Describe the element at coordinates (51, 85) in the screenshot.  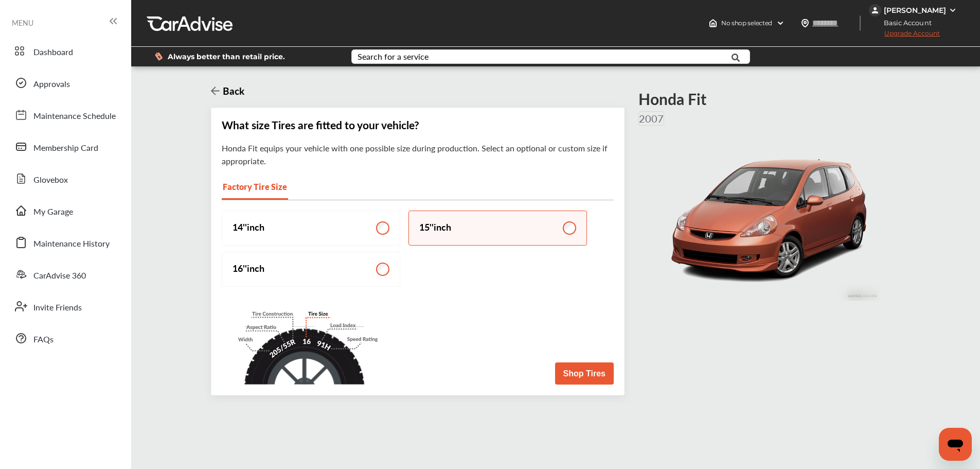
I see `span: Approvals` at that location.